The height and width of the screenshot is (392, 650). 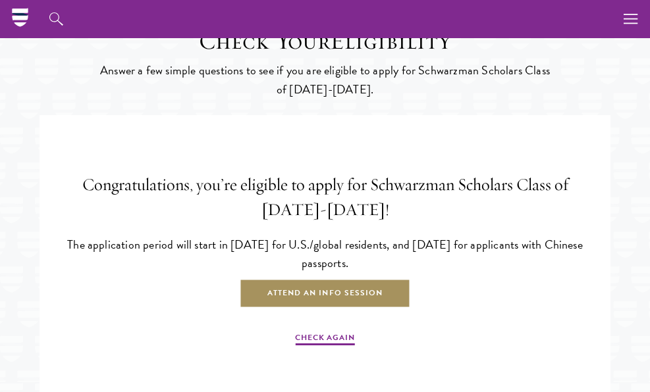 I want to click on a: Check Again, so click(x=324, y=340).